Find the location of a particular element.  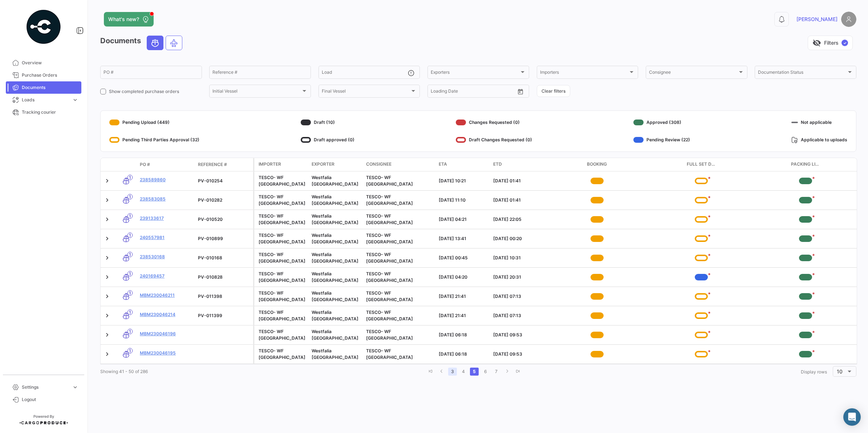

li: page 5 is located at coordinates (474, 371).